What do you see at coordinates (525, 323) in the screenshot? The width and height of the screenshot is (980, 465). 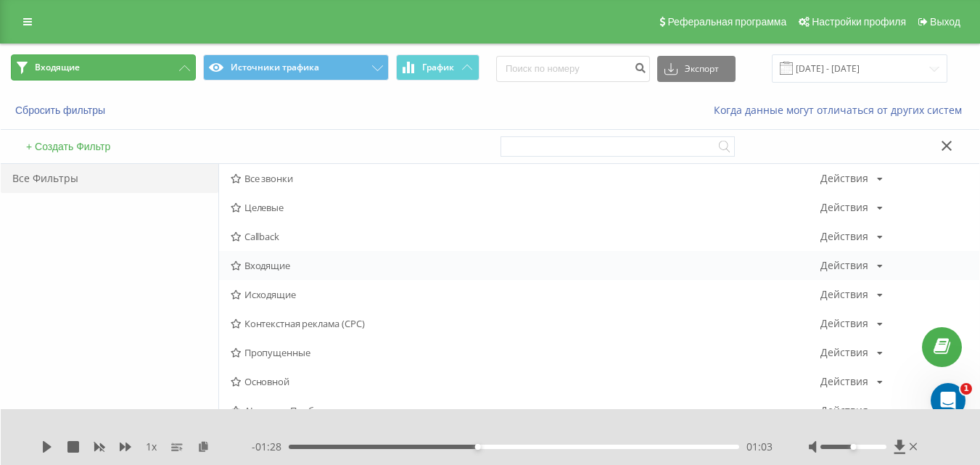 I see `span: Контекстная реклама (CPC)` at bounding box center [525, 323].